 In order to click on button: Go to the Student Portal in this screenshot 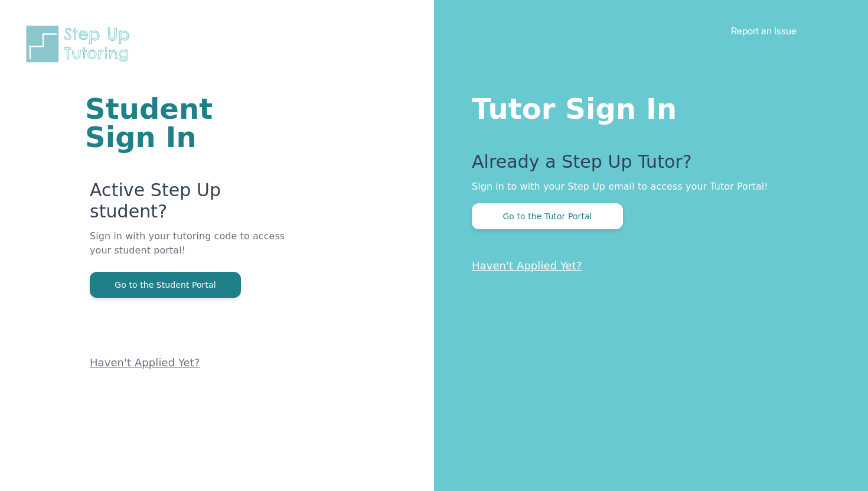, I will do `click(165, 285)`.